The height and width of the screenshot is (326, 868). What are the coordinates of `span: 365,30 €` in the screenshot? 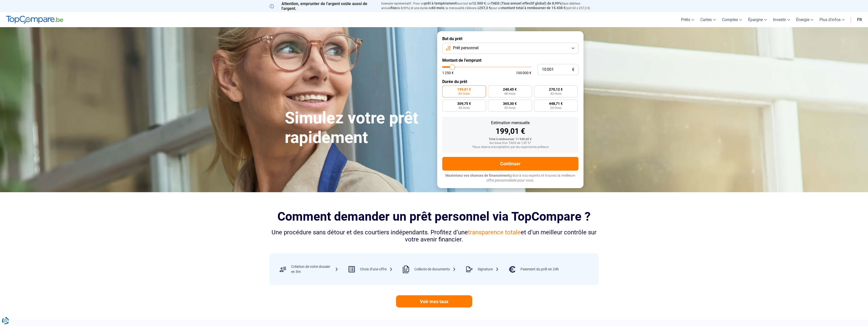 It's located at (510, 103).